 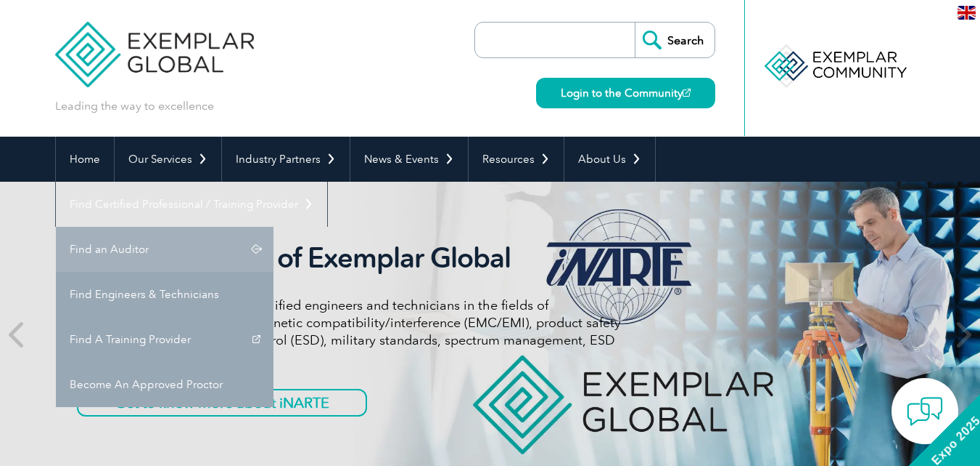 I want to click on img: contact-chat.png, so click(x=925, y=411).